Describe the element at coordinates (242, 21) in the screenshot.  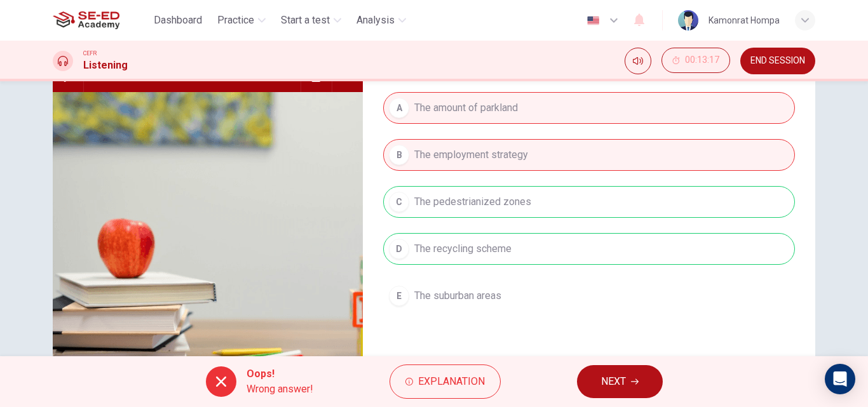
I see `button: Practice` at that location.